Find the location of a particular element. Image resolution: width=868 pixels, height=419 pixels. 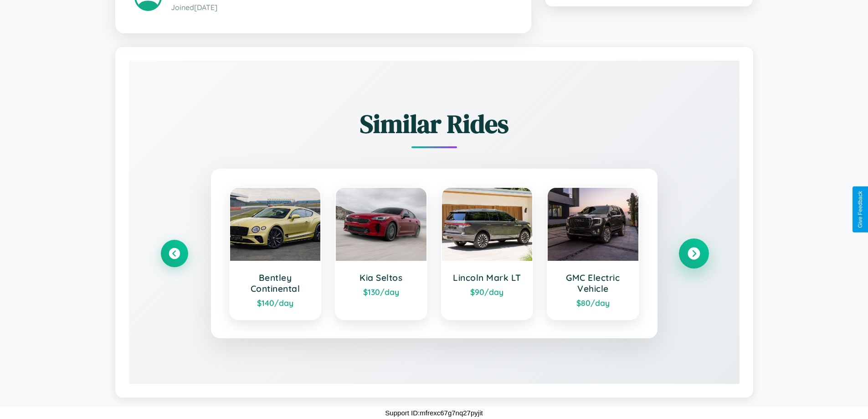

a: Kia Seltos$130/day is located at coordinates (381, 253).